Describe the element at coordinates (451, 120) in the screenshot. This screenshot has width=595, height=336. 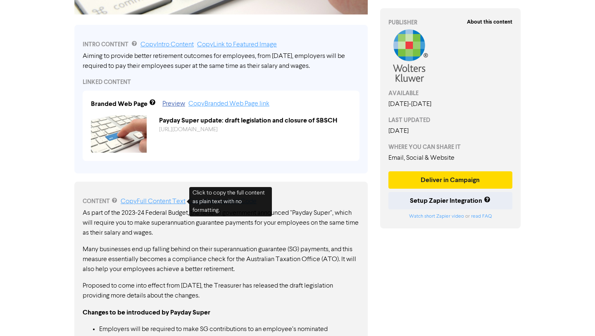
I see `div: LAST UPDATED` at that location.